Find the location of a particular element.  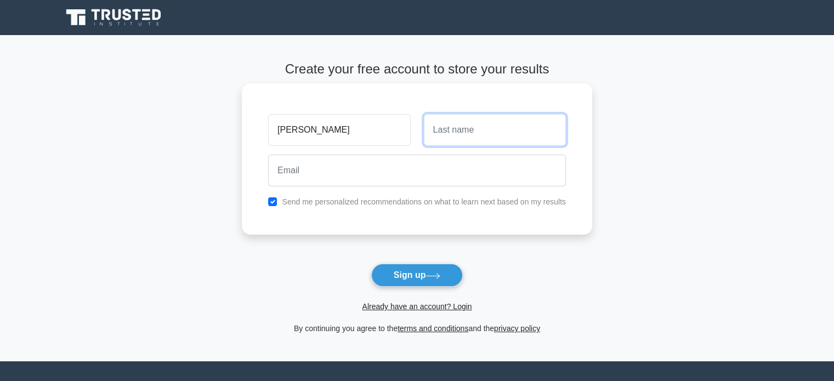

div: By continuing you agree to the and the is located at coordinates (417, 328).